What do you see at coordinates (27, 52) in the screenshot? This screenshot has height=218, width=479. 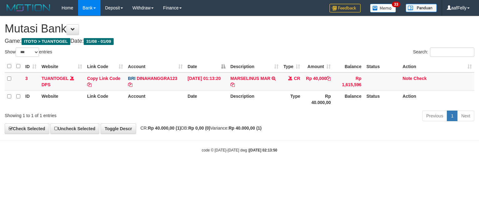 I see `select: Showentries` at bounding box center [27, 52].